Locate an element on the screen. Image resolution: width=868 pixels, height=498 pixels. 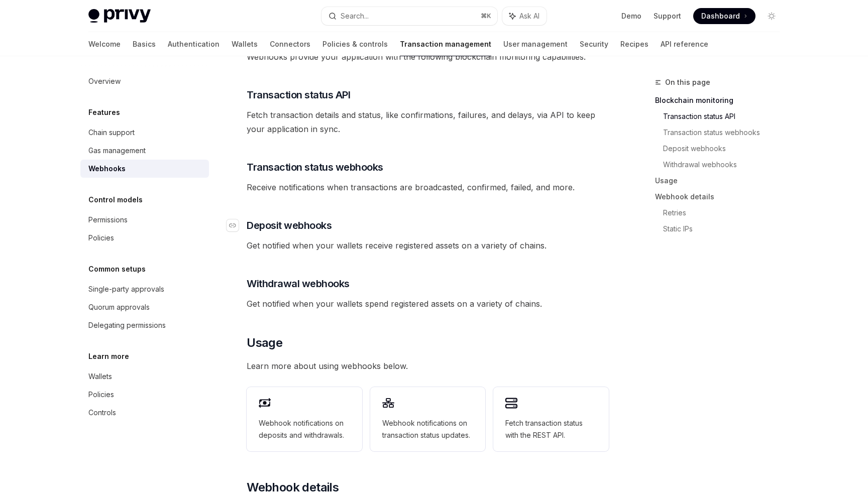
a: Basics is located at coordinates (145, 44).